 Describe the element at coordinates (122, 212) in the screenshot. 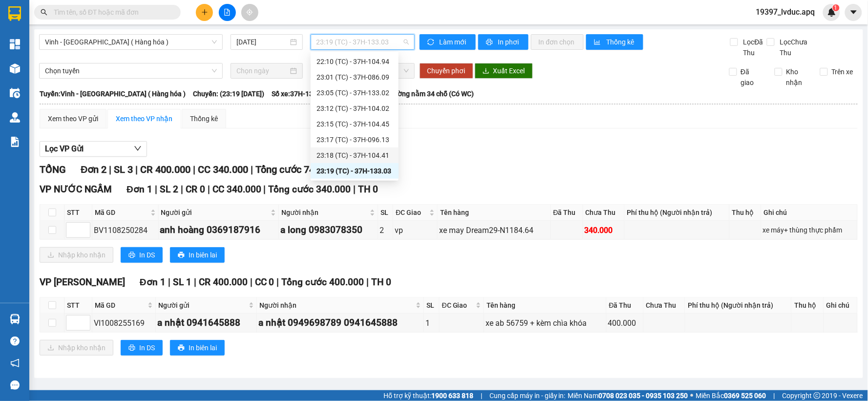

I see `span: Mã GD` at that location.